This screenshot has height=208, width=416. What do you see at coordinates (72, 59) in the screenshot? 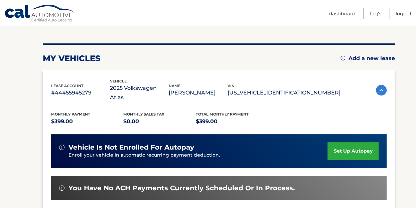
I see `h2: my vehicles` at bounding box center [72, 59].